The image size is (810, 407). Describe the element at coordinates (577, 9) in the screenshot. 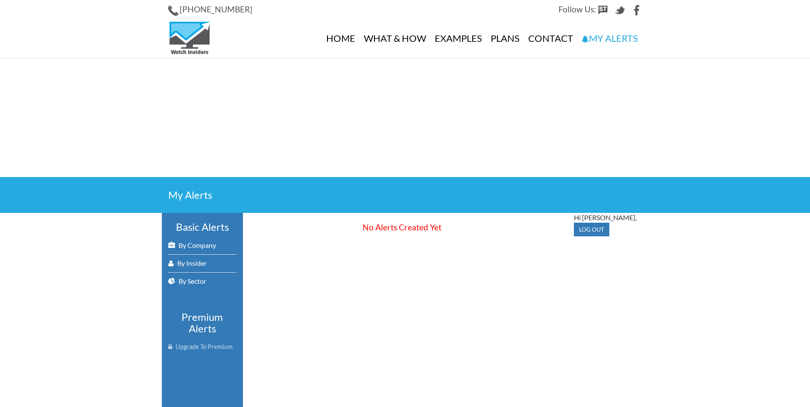

I see `span: Follow Us:` at that location.